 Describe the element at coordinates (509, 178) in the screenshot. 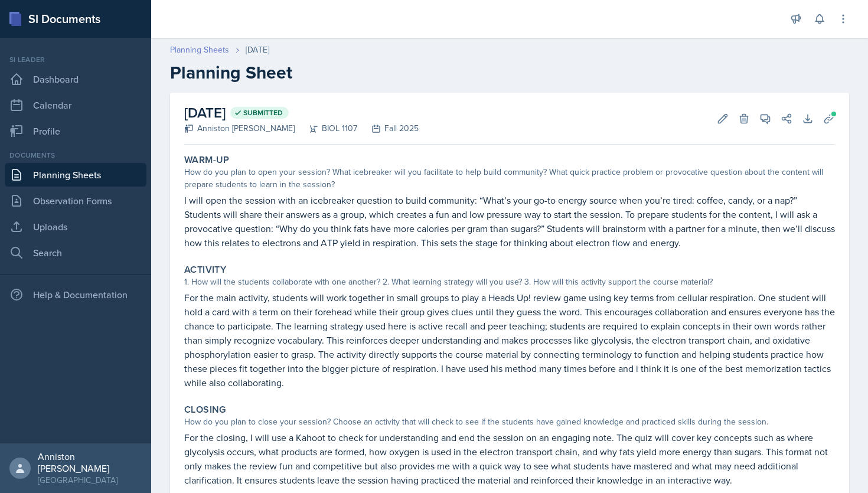

I see `div: How do you plan to open your session? What icebreaker will you facilitate to help build community...` at that location.